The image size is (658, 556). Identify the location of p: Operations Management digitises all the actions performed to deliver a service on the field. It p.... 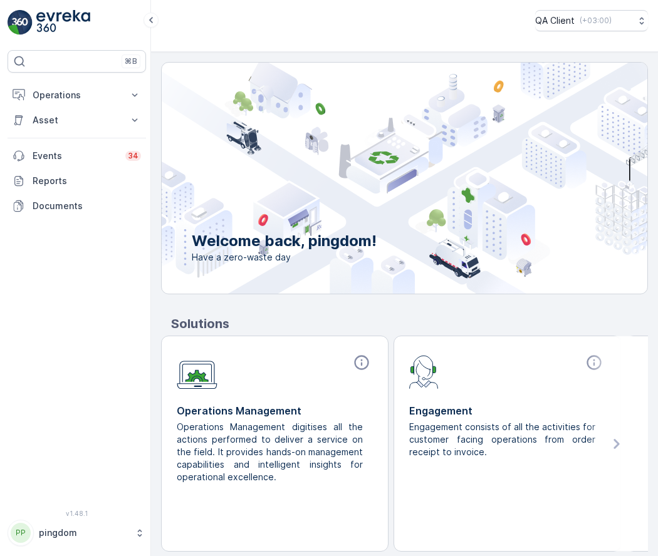
(269, 452).